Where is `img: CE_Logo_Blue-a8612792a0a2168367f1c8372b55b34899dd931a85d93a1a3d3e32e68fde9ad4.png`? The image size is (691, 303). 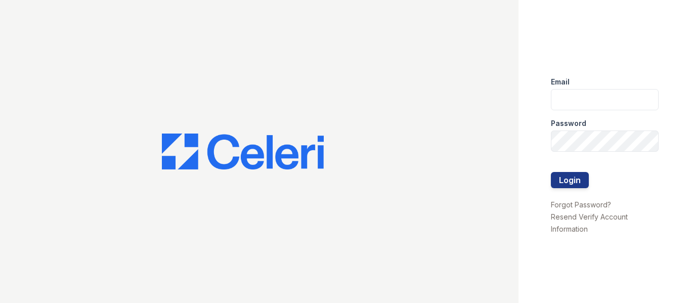 img: CE_Logo_Blue-a8612792a0a2168367f1c8372b55b34899dd931a85d93a1a3d3e32e68fde9ad4.png is located at coordinates (243, 152).